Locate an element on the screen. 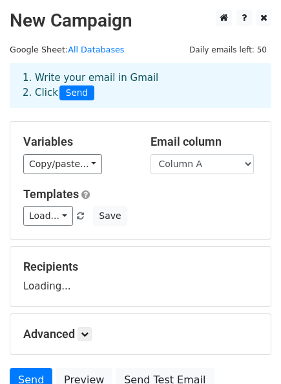  h5: Email column is located at coordinates (204, 142).